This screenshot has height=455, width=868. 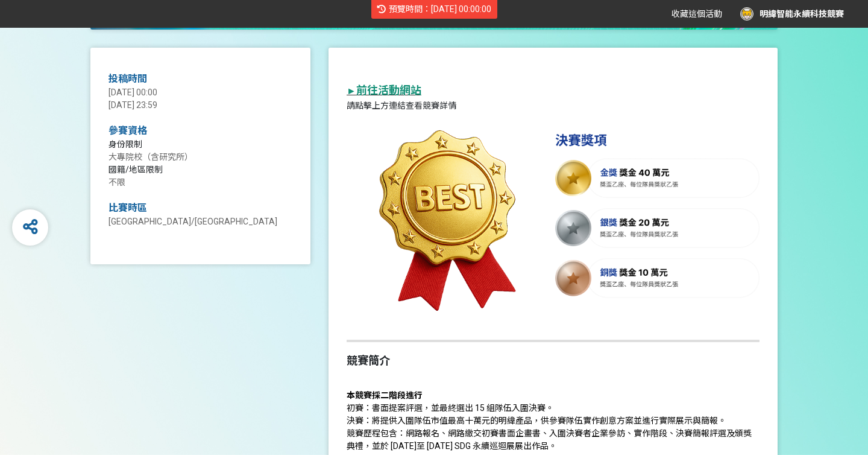 I want to click on span: 收藏這個活動, so click(x=697, y=14).